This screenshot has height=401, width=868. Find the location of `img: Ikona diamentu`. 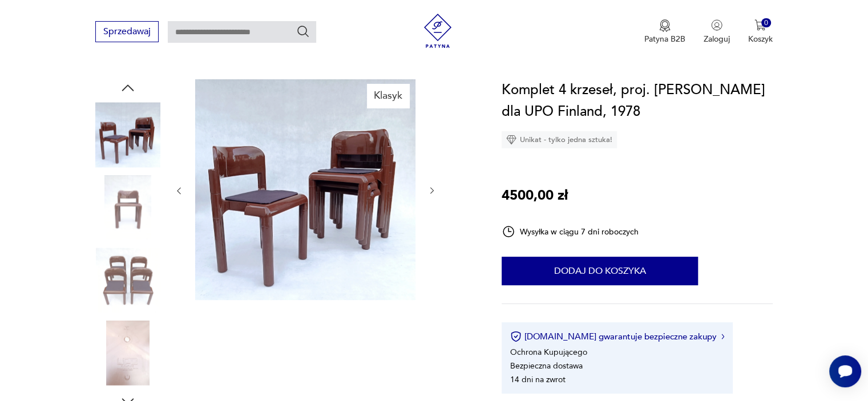

img: Ikona diamentu is located at coordinates (511, 140).